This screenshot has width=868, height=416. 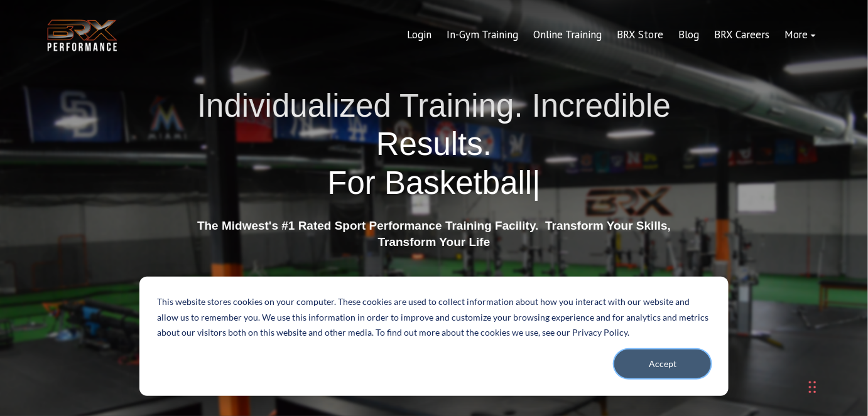 What do you see at coordinates (640, 35) in the screenshot?
I see `a: BRX Store` at bounding box center [640, 35].